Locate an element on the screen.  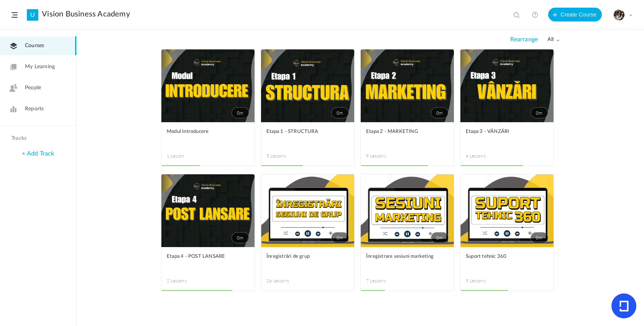
span: Înregistrări de grup is located at coordinates (302, 257).